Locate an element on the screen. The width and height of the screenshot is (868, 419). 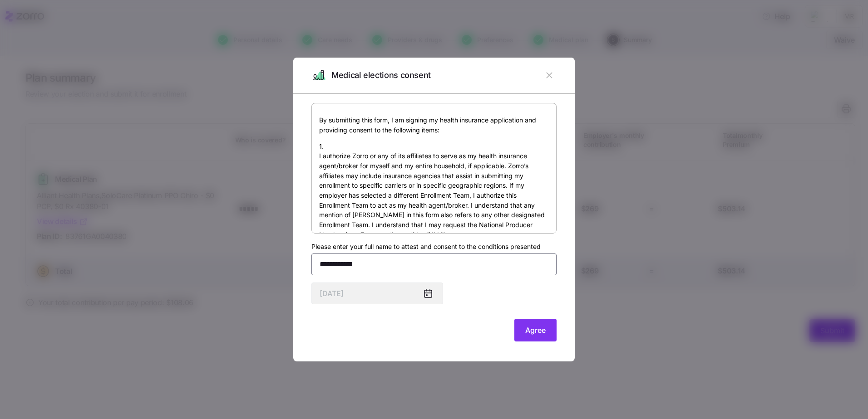
p: By submitting this form, I am signing my health insurance application and providing consent to th... is located at coordinates (434, 125).